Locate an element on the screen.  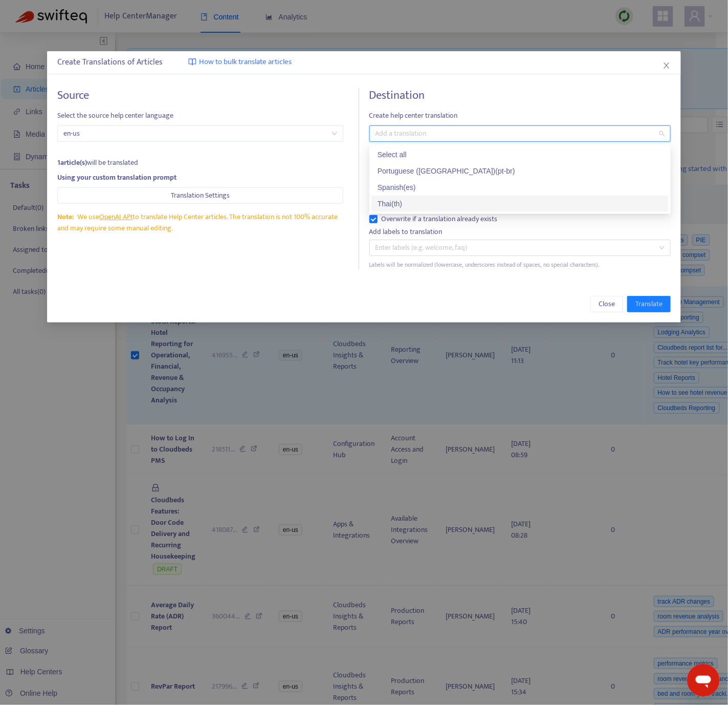
span: Overwrite if a translation already exists is located at coordinates (439, 219).